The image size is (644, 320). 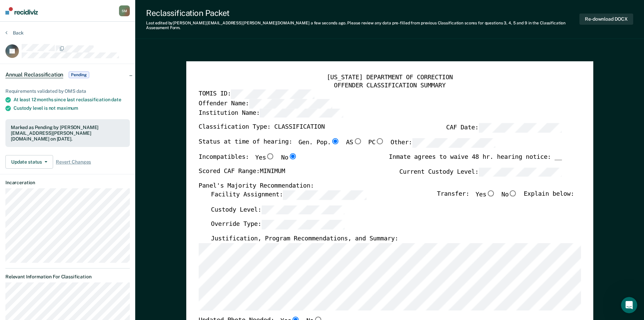 What do you see at coordinates (125, 11) in the screenshot?
I see `div: S M` at bounding box center [125, 11].